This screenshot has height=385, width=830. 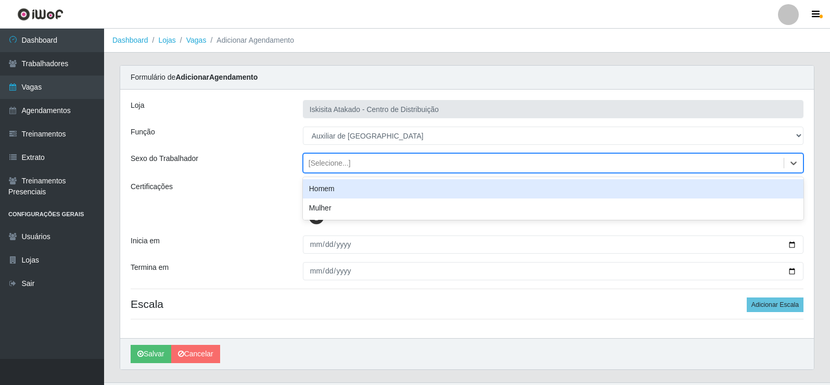 I want to click on li: Adicionar Agendamento, so click(x=250, y=40).